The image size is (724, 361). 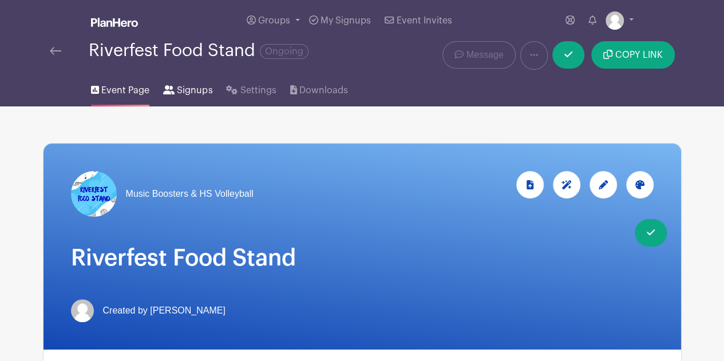 What do you see at coordinates (188, 88) in the screenshot?
I see `a: Signups` at bounding box center [188, 88].